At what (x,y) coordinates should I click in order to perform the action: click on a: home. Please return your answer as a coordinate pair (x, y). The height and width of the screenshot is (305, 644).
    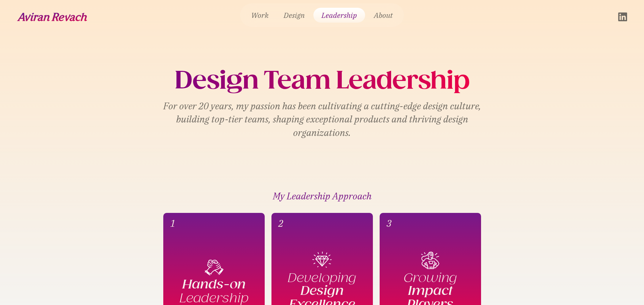
    Looking at the image, I should click on (52, 17).